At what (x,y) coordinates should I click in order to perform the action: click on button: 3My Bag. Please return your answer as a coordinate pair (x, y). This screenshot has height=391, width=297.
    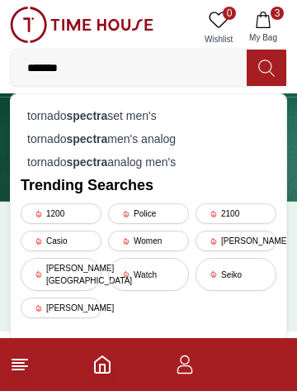
    Looking at the image, I should click on (264, 27).